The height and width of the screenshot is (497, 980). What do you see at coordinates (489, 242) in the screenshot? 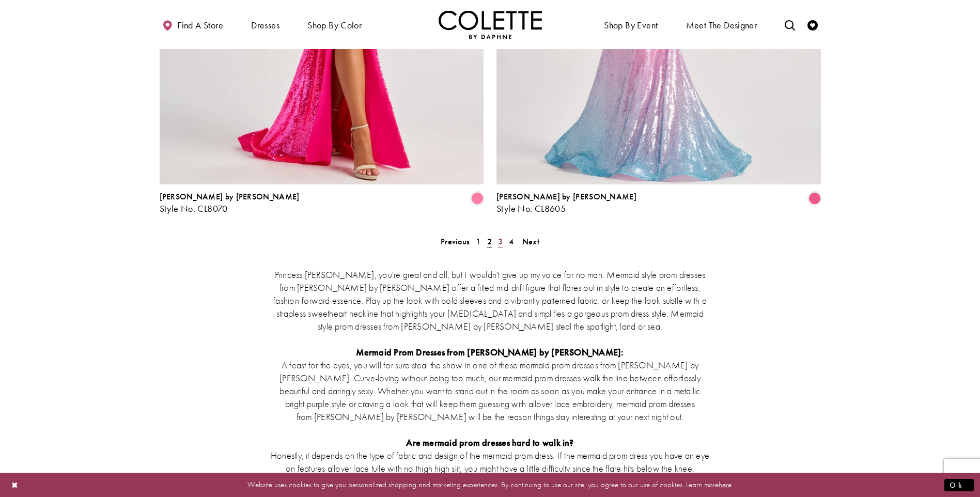
I see `span: 2` at bounding box center [489, 242].